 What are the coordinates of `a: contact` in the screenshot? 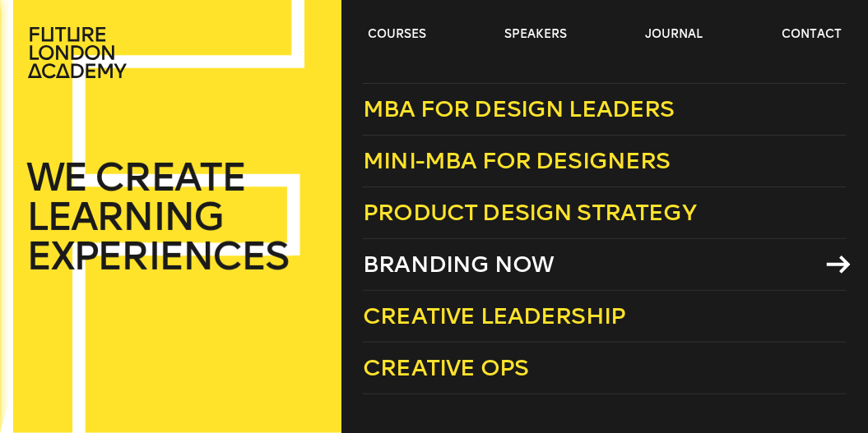 It's located at (811, 35).